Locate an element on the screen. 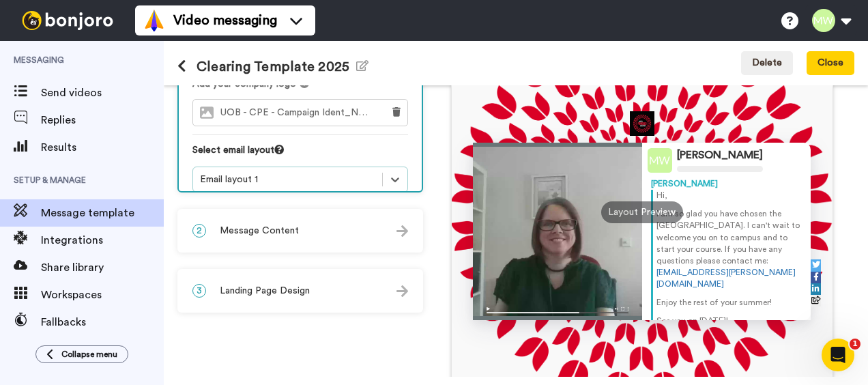  button: Close is located at coordinates (831, 63).